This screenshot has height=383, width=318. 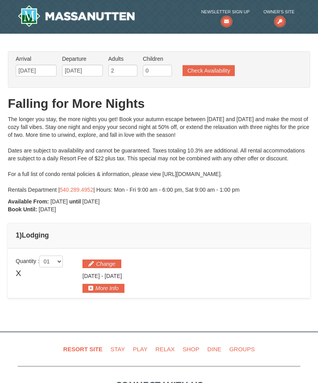 What do you see at coordinates (191, 349) in the screenshot?
I see `a: Shop` at bounding box center [191, 349].